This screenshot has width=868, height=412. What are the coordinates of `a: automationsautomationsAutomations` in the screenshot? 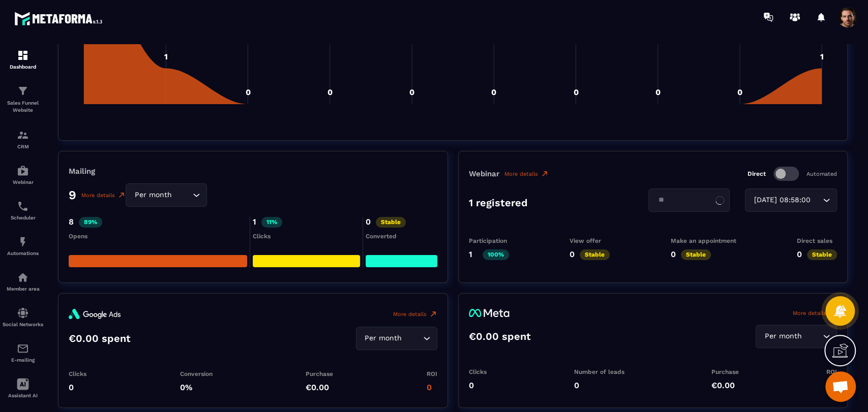 It's located at (23, 246).